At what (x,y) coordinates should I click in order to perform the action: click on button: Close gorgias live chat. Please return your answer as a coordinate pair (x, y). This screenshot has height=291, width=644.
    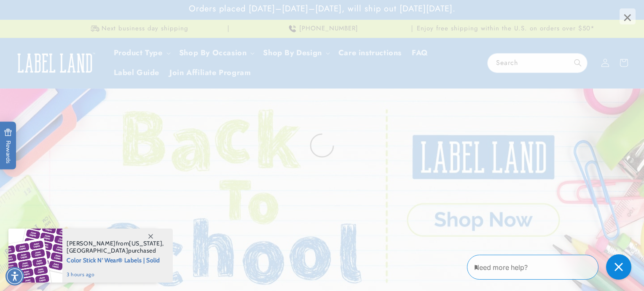
    Looking at the image, I should click on (152, 16).